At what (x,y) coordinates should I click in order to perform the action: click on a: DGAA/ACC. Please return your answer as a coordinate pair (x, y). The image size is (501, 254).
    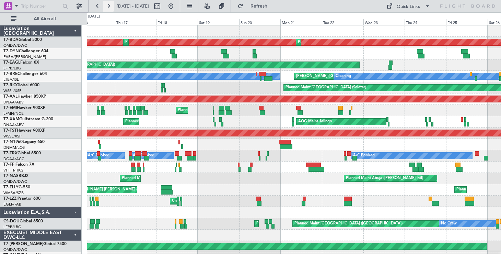
    Looking at the image, I should click on (14, 159).